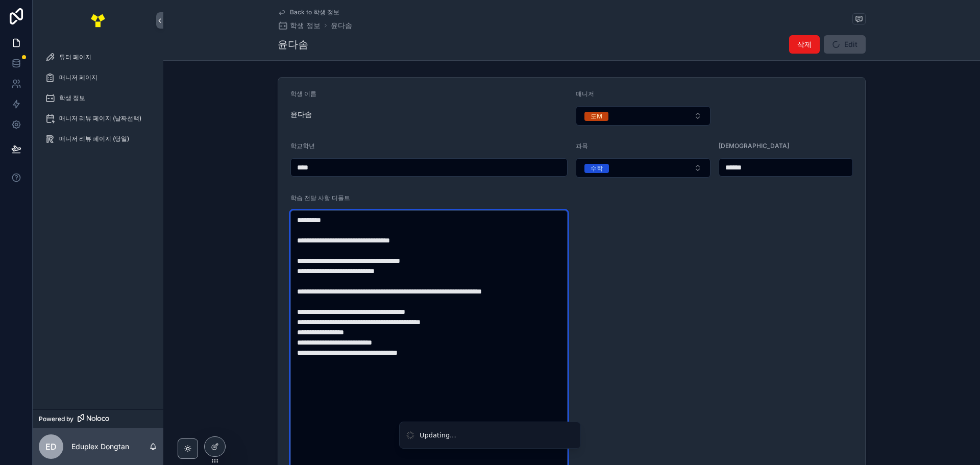  Describe the element at coordinates (98, 418) in the screenshot. I see `a: Powered by` at that location.